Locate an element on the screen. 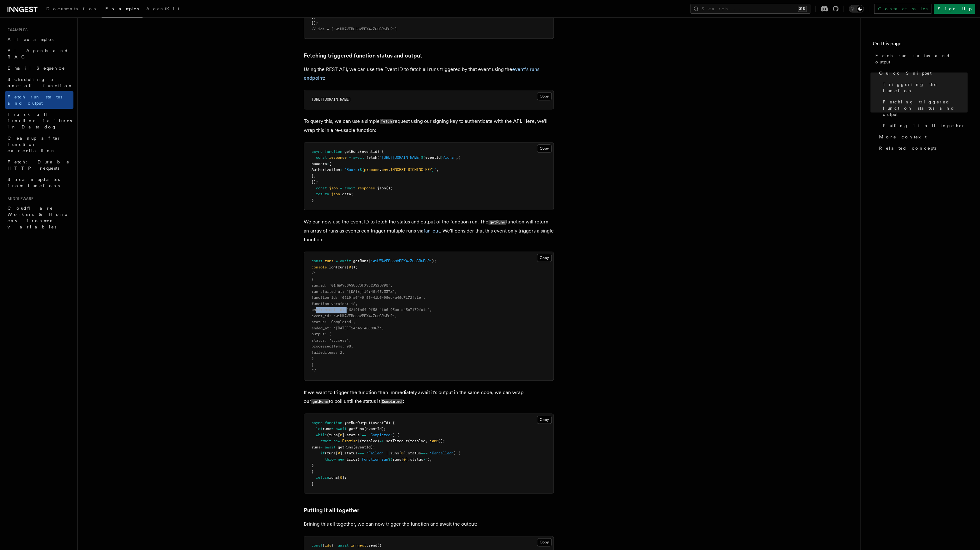 This screenshot has width=980, height=550. span: Promise is located at coordinates (349, 441).